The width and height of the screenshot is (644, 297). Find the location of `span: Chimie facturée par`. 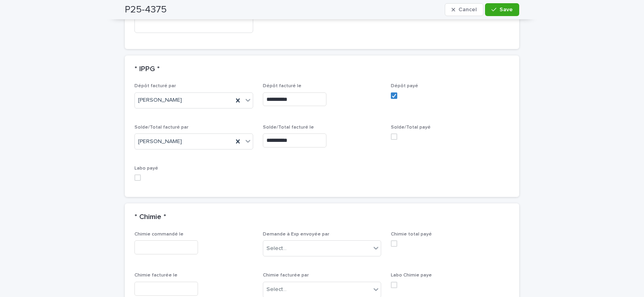

span: Chimie facturée par is located at coordinates (286, 275).